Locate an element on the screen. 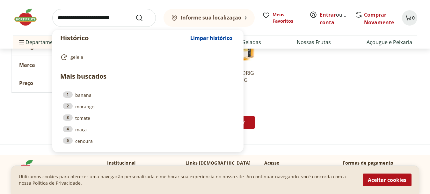  span: 0 is located at coordinates (414, 18).